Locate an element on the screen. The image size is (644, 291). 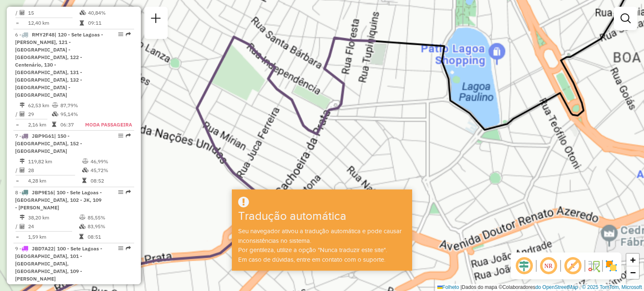
font: Seu navegador ativou a tradução automática e pode causar inconsistências no sistema. is located at coordinates (320, 236).